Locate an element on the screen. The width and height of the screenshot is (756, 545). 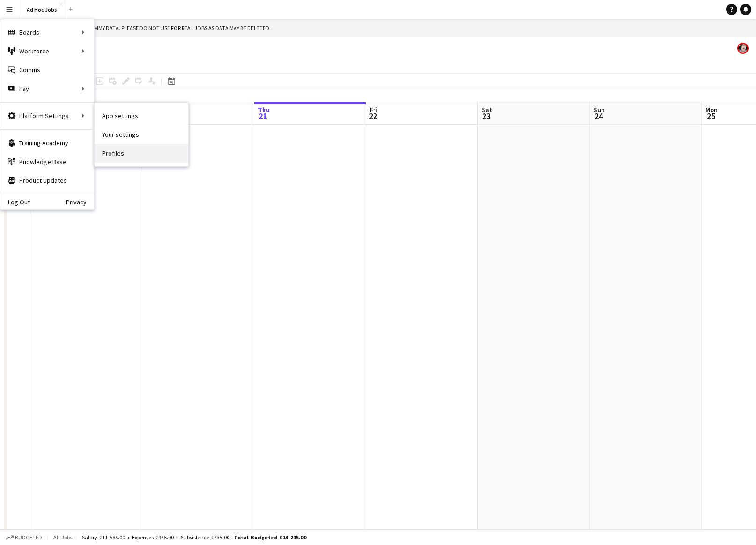
a: Privacy is located at coordinates (80, 202).